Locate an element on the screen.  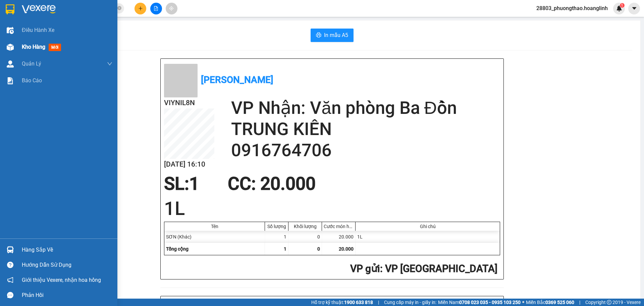
h2: TRUNG KIÊN is located at coordinates (365, 129).